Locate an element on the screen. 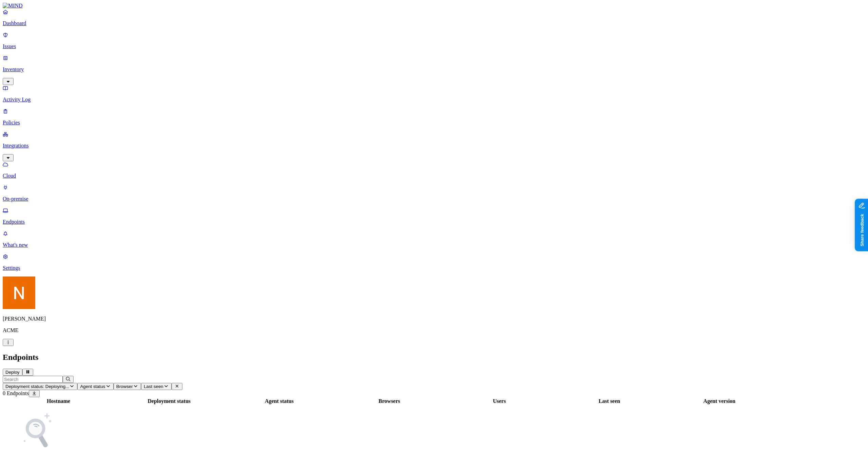  img: Nitai Mishary is located at coordinates (19, 293).